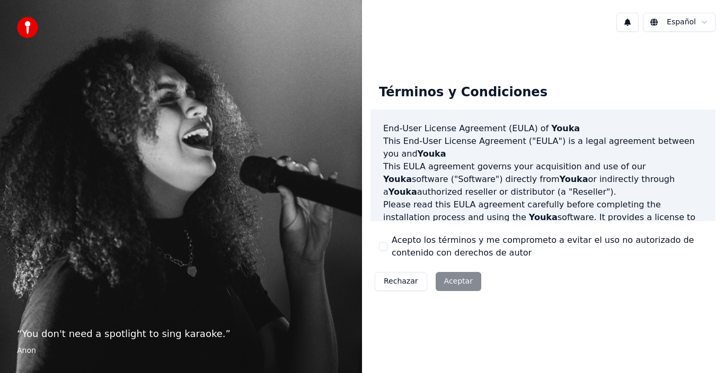  I want to click on div: Términos y Condiciones, so click(463, 93).